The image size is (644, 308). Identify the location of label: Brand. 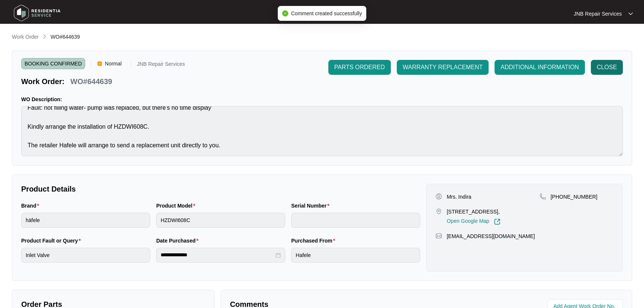
(32, 206).